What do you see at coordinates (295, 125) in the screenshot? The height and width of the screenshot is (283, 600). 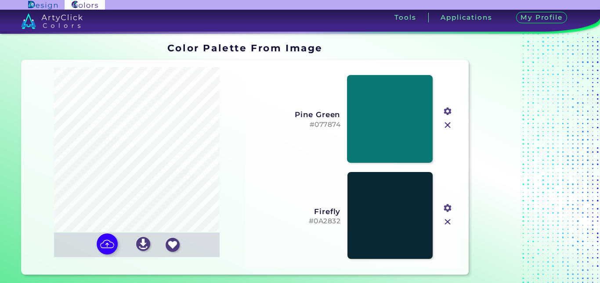 I see `h5: #077874` at bounding box center [295, 125].